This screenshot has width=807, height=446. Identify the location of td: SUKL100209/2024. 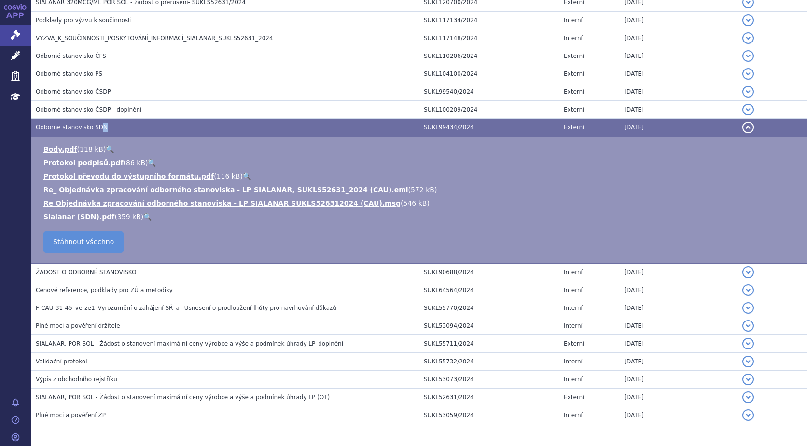
(489, 110).